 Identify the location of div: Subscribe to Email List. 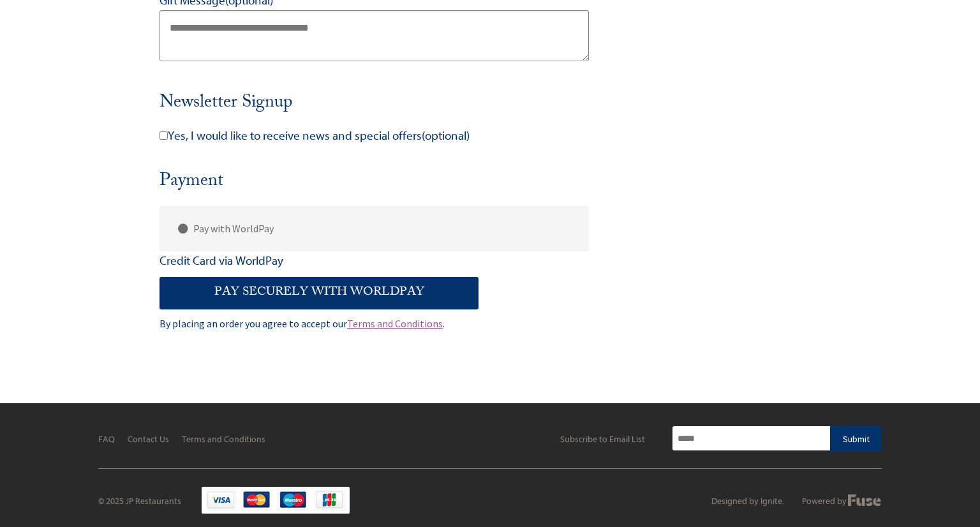
(602, 439).